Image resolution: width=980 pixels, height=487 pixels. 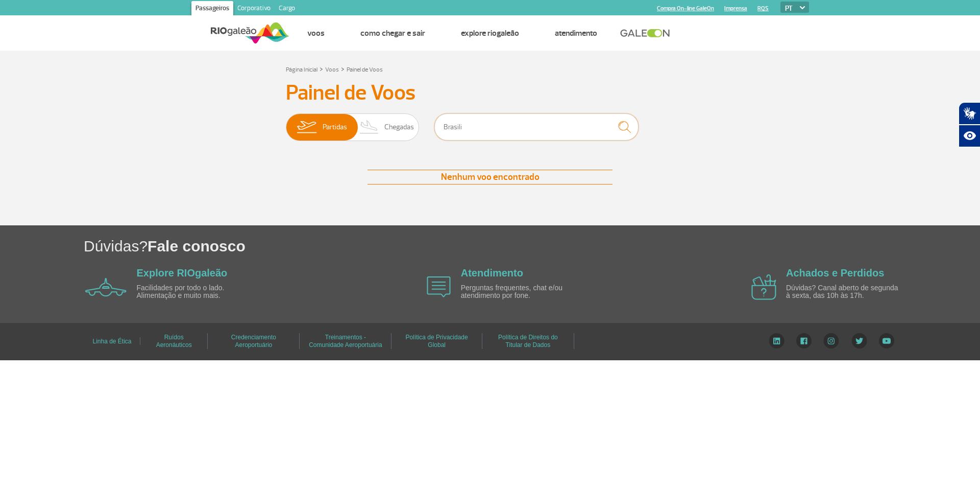 What do you see at coordinates (763, 8) in the screenshot?
I see `a: RQS` at bounding box center [763, 8].